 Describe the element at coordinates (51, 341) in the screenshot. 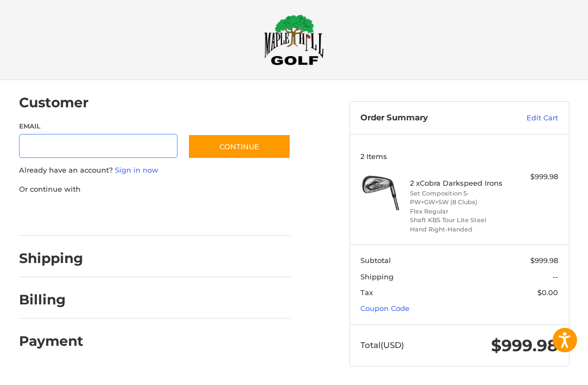

I see `h2: Payment` at that location.